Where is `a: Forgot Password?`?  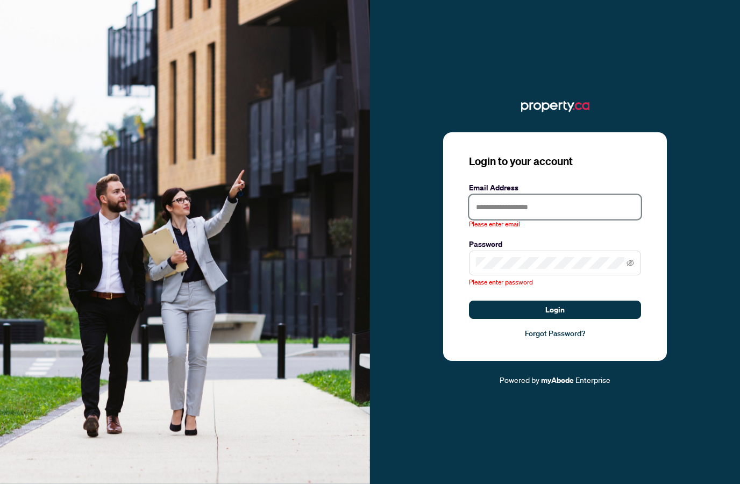
a: Forgot Password? is located at coordinates (555, 334).